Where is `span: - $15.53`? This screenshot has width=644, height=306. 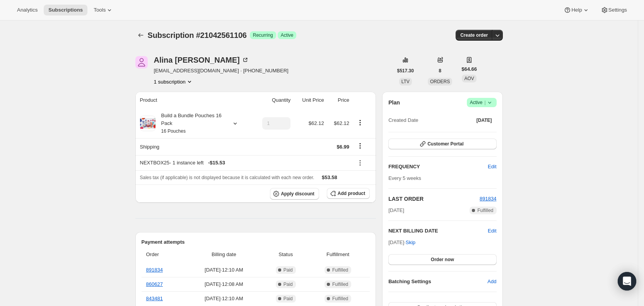
span: - $15.53 is located at coordinates (217, 163).